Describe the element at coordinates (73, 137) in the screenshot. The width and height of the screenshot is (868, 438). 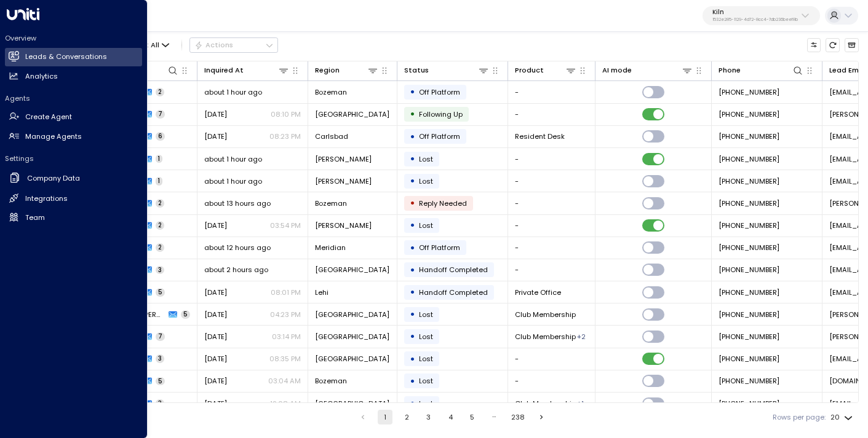
I see `a: Manage Agents` at that location.